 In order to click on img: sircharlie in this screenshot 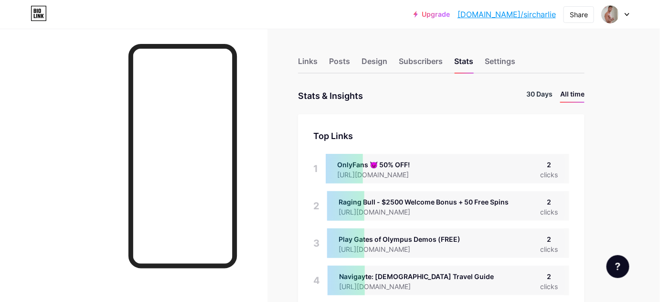, I will do `click(610, 14)`.